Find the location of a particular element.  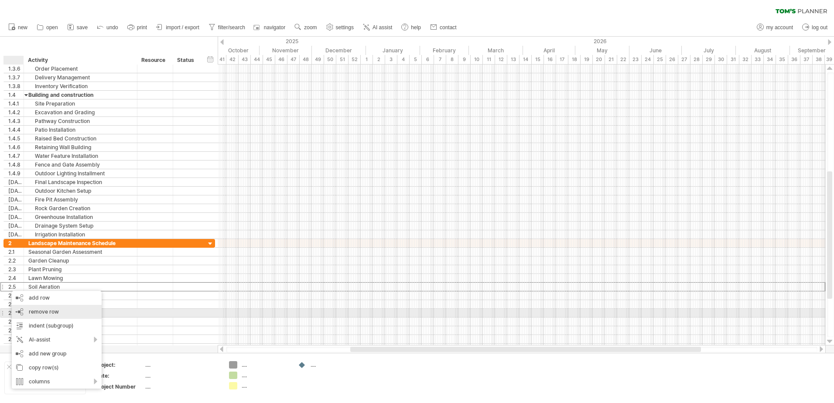

div: 34 is located at coordinates (770, 59).